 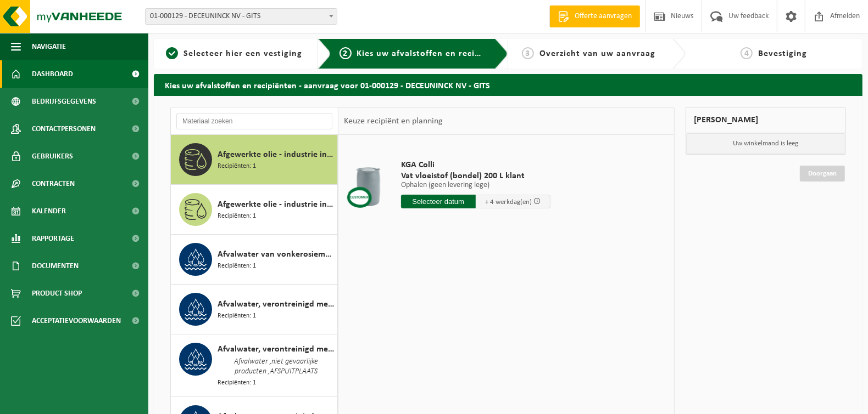 What do you see at coordinates (254, 160) in the screenshot?
I see `button: Afgewerkte olie - industrie in 200lt Recipiënten: 1` at bounding box center [254, 160].